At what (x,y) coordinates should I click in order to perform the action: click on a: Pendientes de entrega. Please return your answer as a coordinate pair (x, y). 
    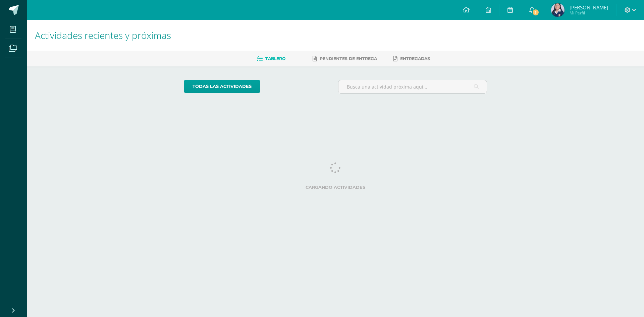
    Looking at the image, I should click on (345, 59).